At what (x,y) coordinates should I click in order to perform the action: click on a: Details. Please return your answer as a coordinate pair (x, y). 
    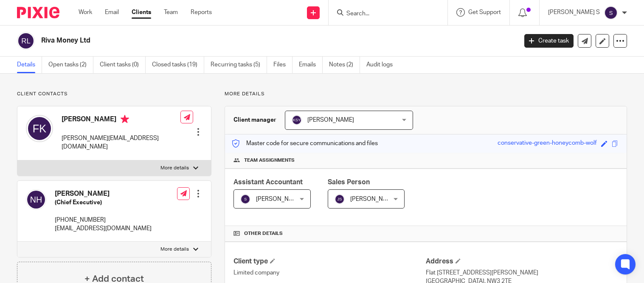
    Looking at the image, I should click on (29, 65).